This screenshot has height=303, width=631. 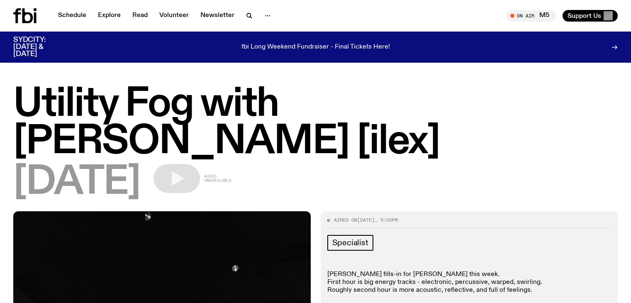 What do you see at coordinates (316, 47) in the screenshot?
I see `p: fbi Long Weekend Fundraiser - Final Tickets Here!` at bounding box center [316, 47].